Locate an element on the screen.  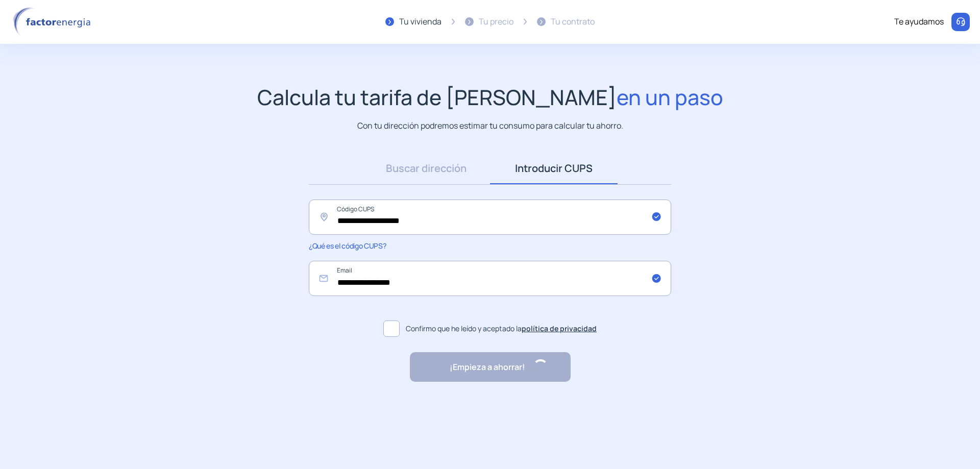
span: ¿Qué es el código CUPS? is located at coordinates (347, 246).